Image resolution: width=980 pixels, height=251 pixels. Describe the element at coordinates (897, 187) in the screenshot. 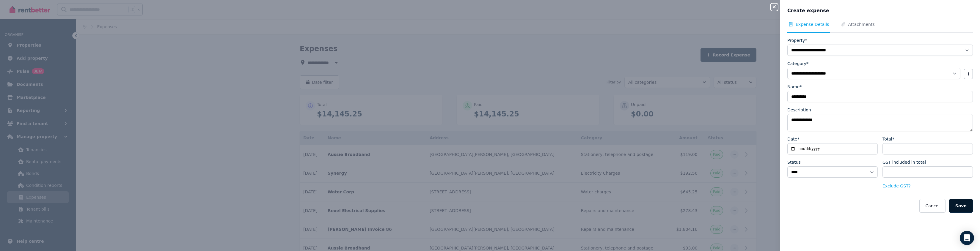

I see `button: Exclude GST?` at that location.